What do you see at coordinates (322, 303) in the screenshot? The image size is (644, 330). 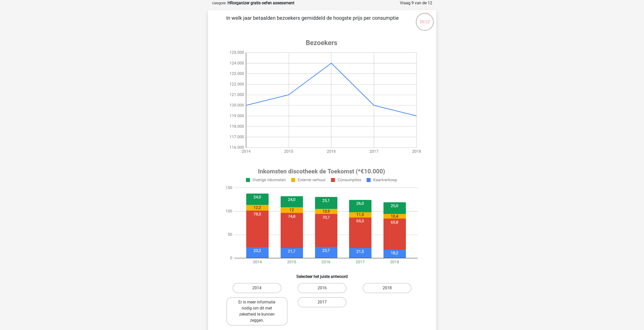 I see `label: 2017` at bounding box center [322, 303].